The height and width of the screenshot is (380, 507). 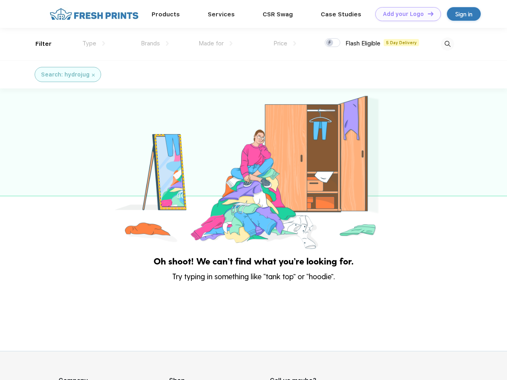 What do you see at coordinates (403, 14) in the screenshot?
I see `div: Add your Logo` at bounding box center [403, 14].